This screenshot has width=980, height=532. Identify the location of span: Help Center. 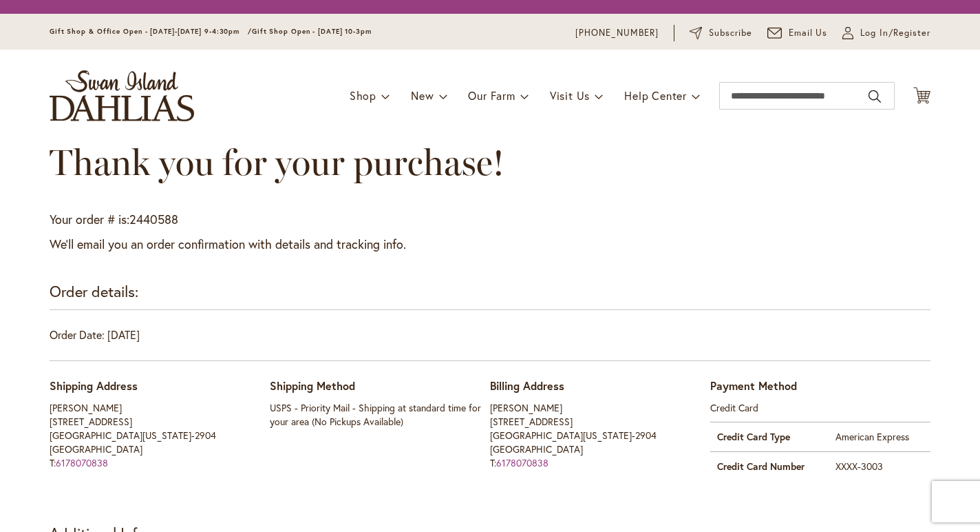
(655, 95).